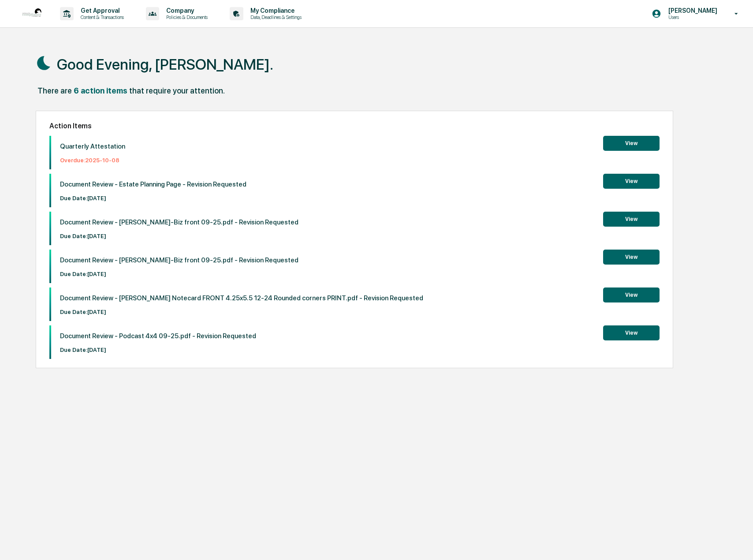  What do you see at coordinates (275, 17) in the screenshot?
I see `p: Data, Deadlines & Settings` at bounding box center [275, 17].